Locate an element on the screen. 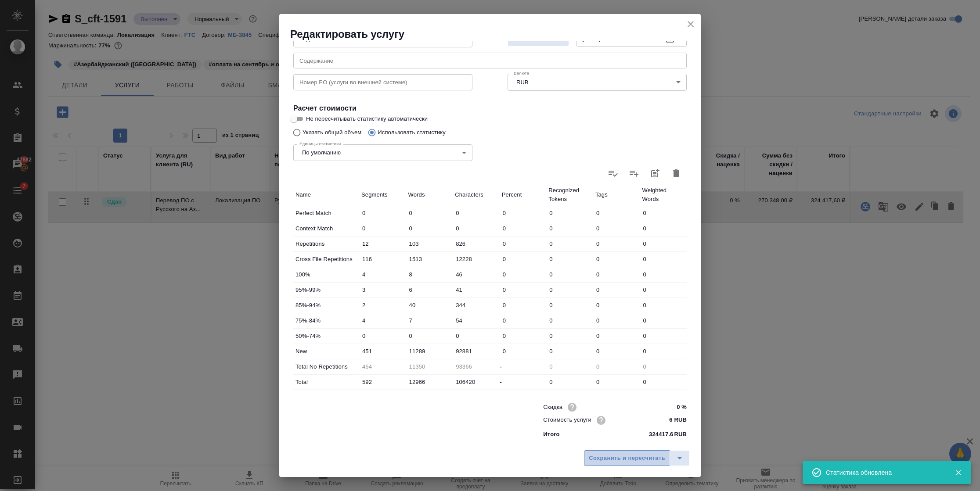 Image resolution: width=980 pixels, height=491 pixels. p: RUB is located at coordinates (680, 434).